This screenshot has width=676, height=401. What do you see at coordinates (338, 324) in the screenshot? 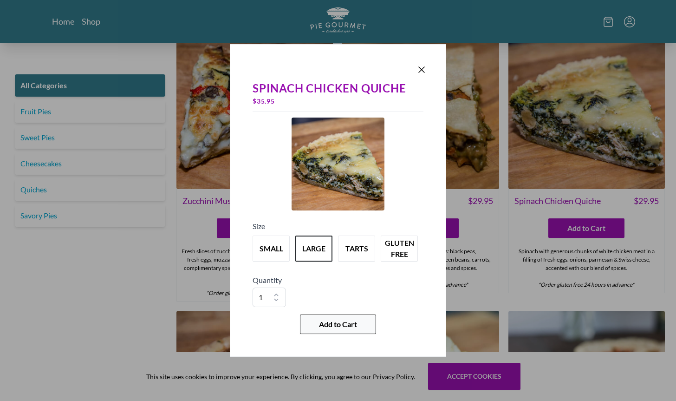
I see `span: Add to Cart` at bounding box center [338, 324].